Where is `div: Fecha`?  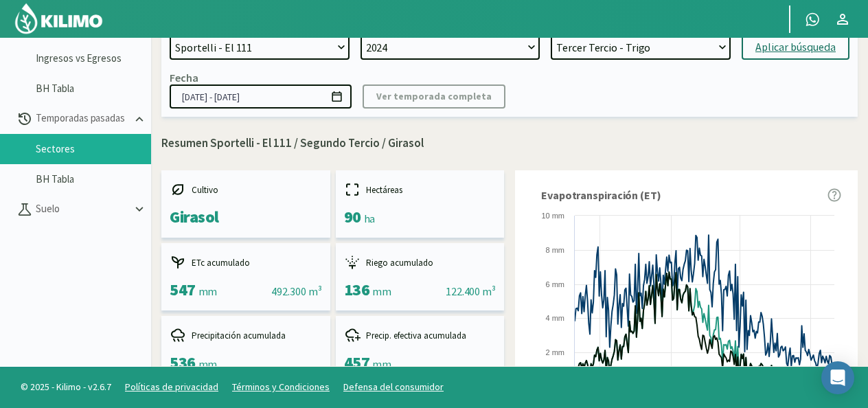 div: Fecha is located at coordinates (184, 78).